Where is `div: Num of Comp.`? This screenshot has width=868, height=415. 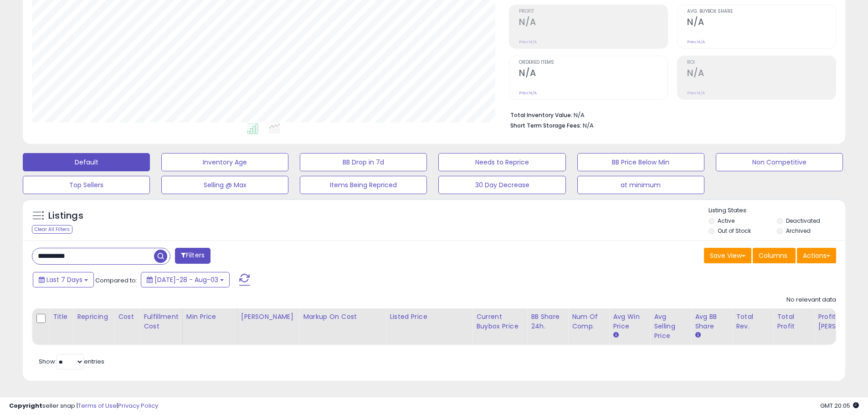
div: Num of Comp. is located at coordinates (588, 322).